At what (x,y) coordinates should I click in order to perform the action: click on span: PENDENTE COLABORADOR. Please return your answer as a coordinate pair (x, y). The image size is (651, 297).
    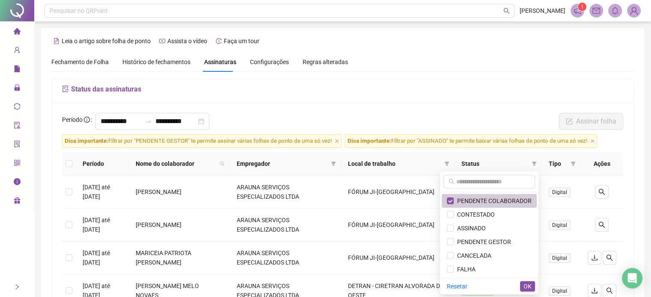
    Looking at the image, I should click on (492, 201).